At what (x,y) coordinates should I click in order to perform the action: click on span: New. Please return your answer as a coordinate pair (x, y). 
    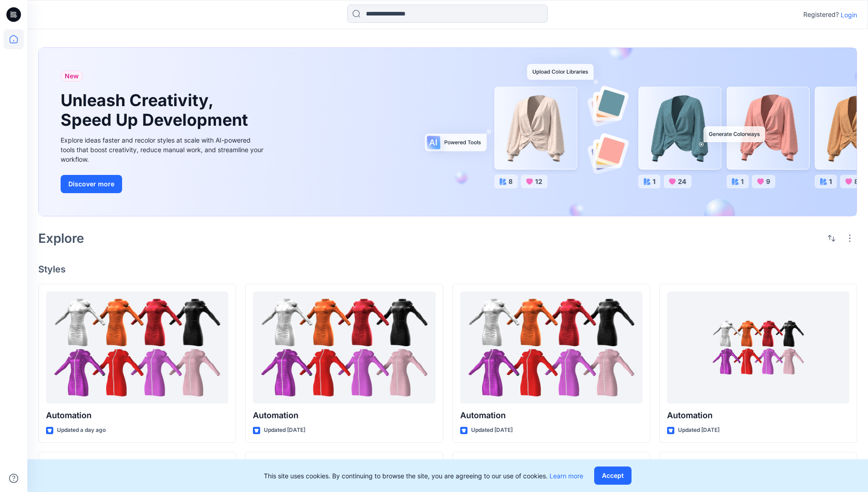
    Looking at the image, I should click on (72, 76).